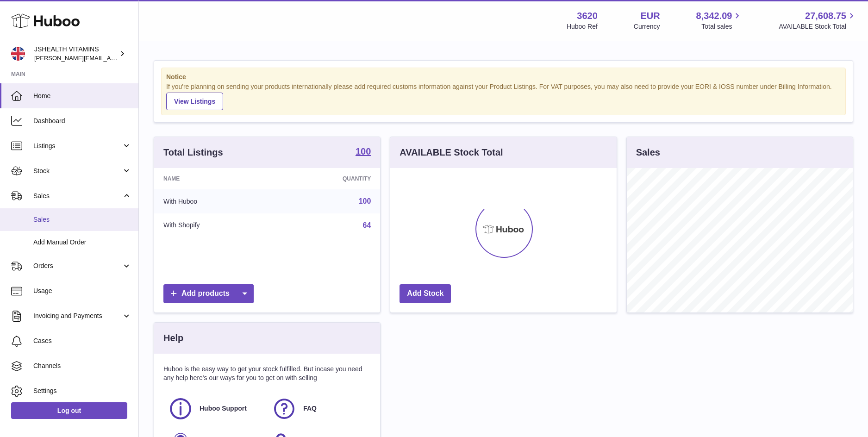 The height and width of the screenshot is (437, 868). I want to click on strong: Notice, so click(503, 77).